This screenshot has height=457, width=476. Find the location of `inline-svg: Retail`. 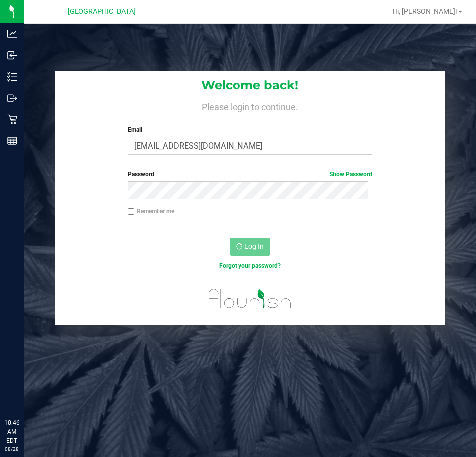

inline-svg: Retail is located at coordinates (13, 119).